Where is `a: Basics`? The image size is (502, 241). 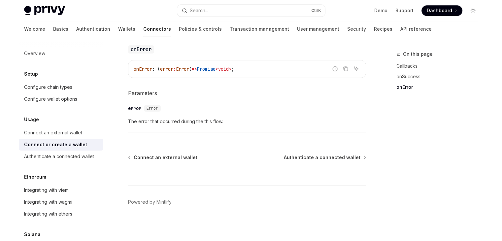 a: Basics is located at coordinates (61, 29).